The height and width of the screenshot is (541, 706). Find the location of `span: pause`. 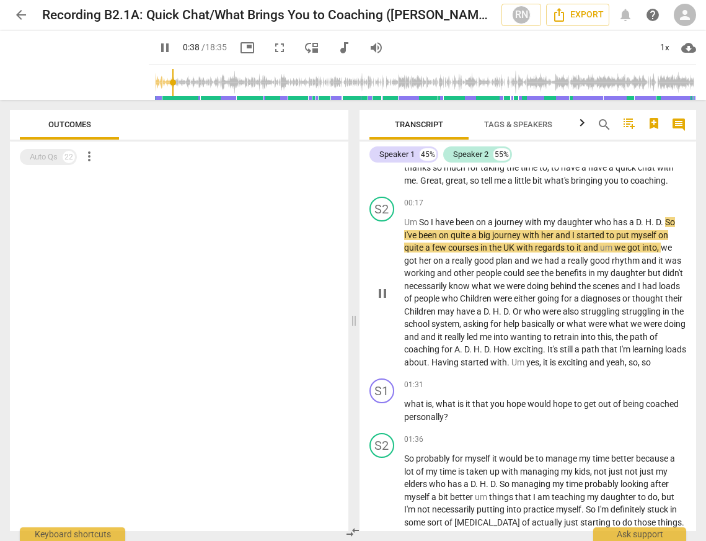

span: pause is located at coordinates (383, 293).